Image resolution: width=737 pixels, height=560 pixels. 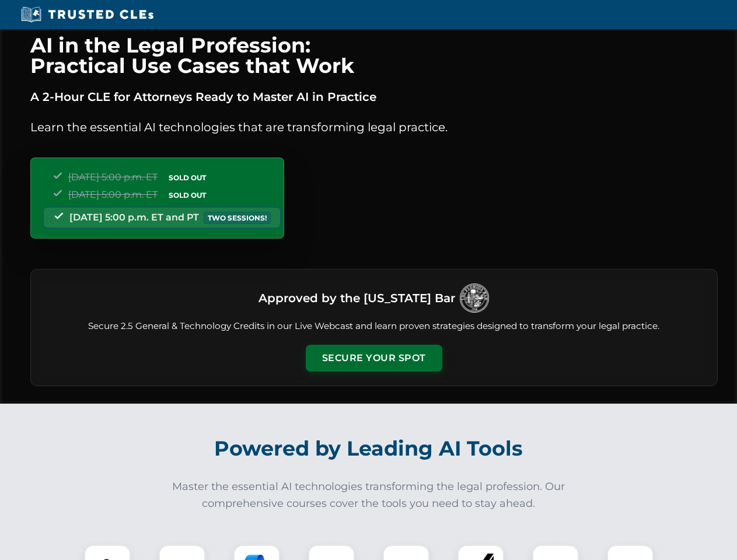 What do you see at coordinates (87, 15) in the screenshot?
I see `img: Trusted CLEs` at bounding box center [87, 15].